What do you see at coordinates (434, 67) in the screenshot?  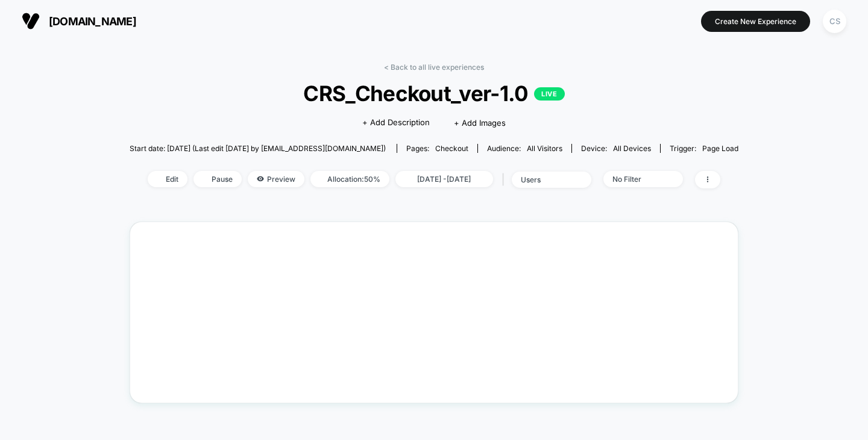 I see `a: < Back to all live experiences` at bounding box center [434, 67].